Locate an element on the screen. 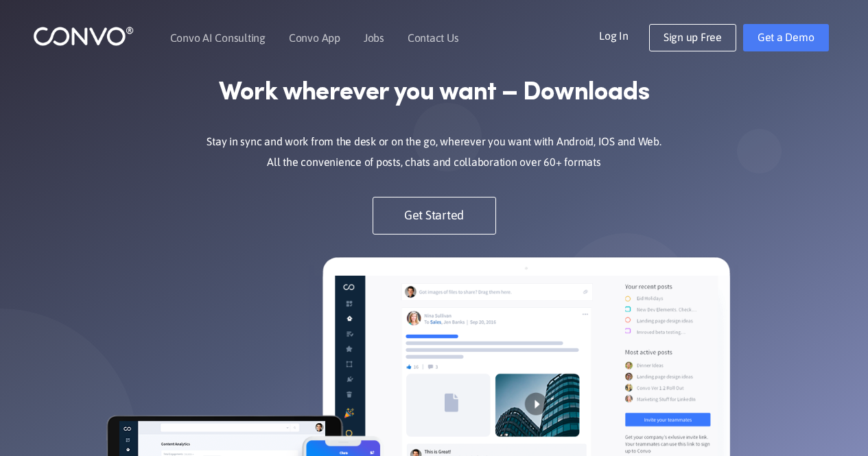 This screenshot has width=868, height=456. img: logo_1.png is located at coordinates (83, 36).